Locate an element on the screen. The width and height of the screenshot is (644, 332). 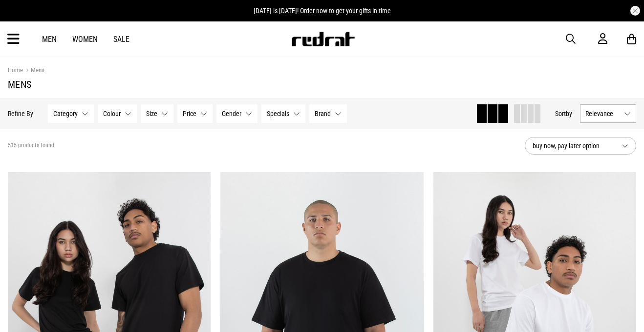
span: Relevance is located at coordinates (602, 114).